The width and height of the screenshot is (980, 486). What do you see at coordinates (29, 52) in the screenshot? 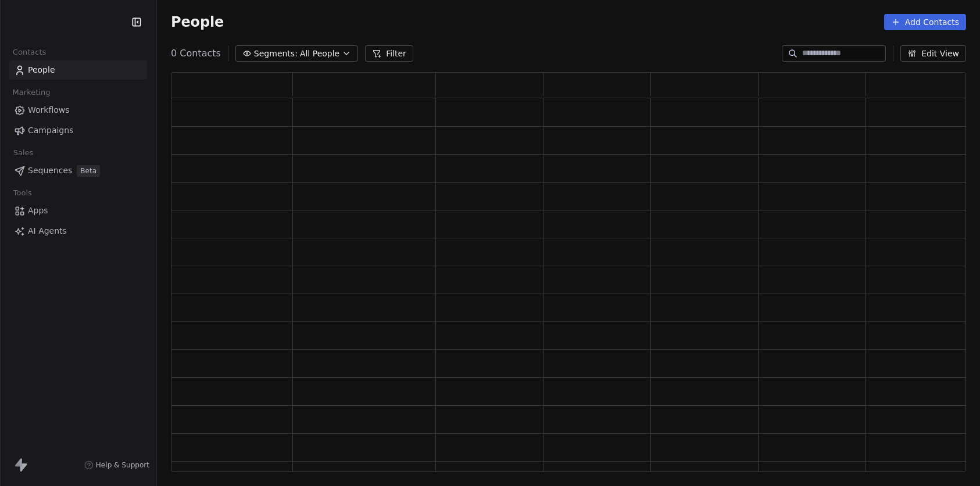
I see `span: Contacts` at bounding box center [29, 52].